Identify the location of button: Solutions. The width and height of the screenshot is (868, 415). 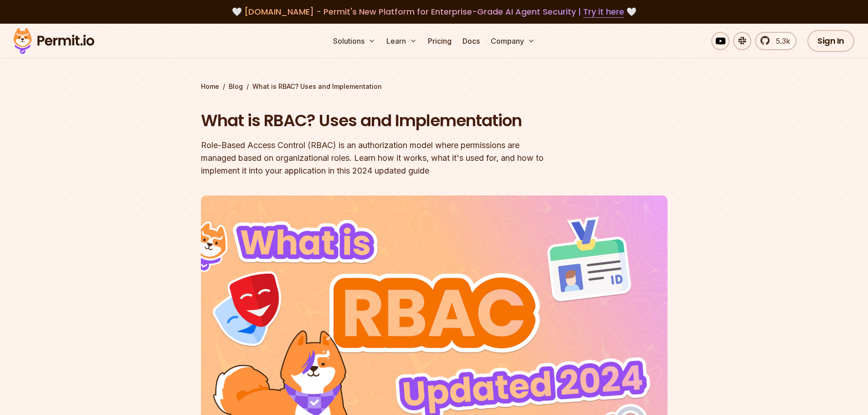
(354, 41).